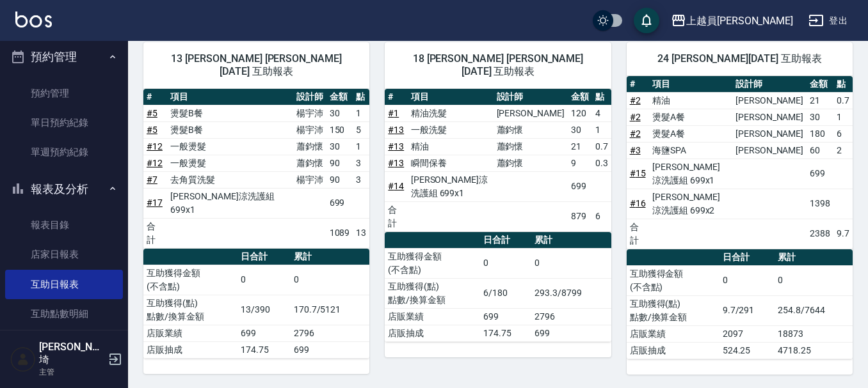 This screenshot has width=868, height=388. Describe the element at coordinates (64, 314) in the screenshot. I see `a: 互助點數明細` at that location.